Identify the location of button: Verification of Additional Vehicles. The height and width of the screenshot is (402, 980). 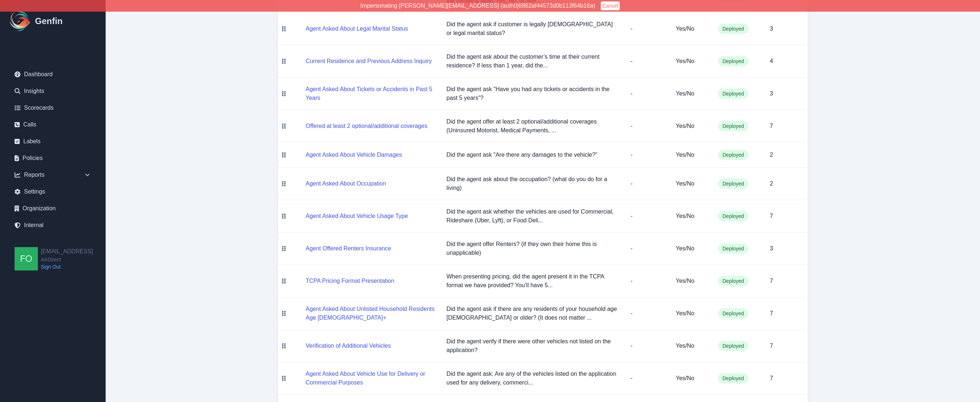
(348, 346).